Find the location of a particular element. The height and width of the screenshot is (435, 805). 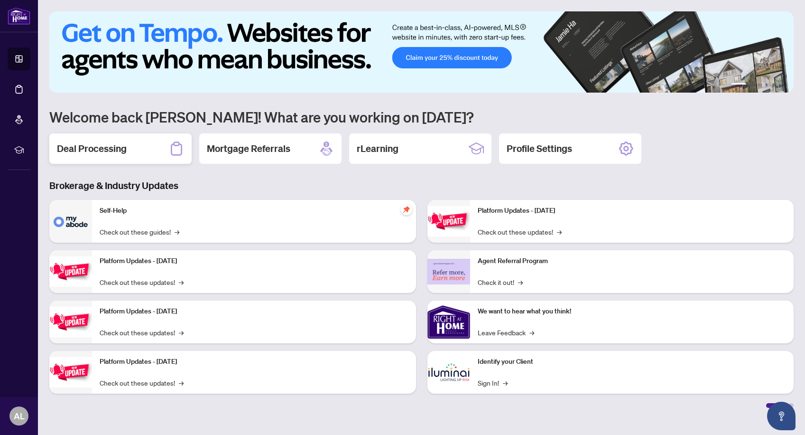

h2: Profile Settings is located at coordinates (540, 149).